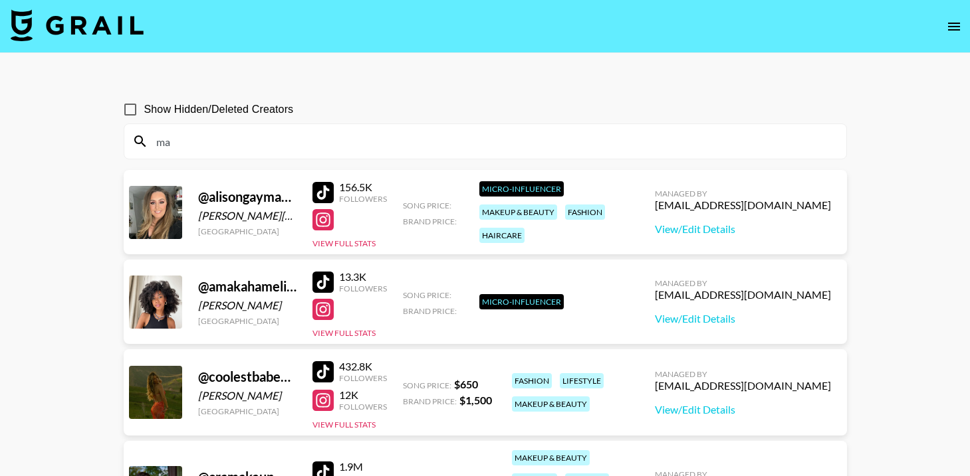 Image resolution: width=970 pixels, height=476 pixels. Describe the element at coordinates (363, 277) in the screenshot. I see `div: 13.3K` at that location.